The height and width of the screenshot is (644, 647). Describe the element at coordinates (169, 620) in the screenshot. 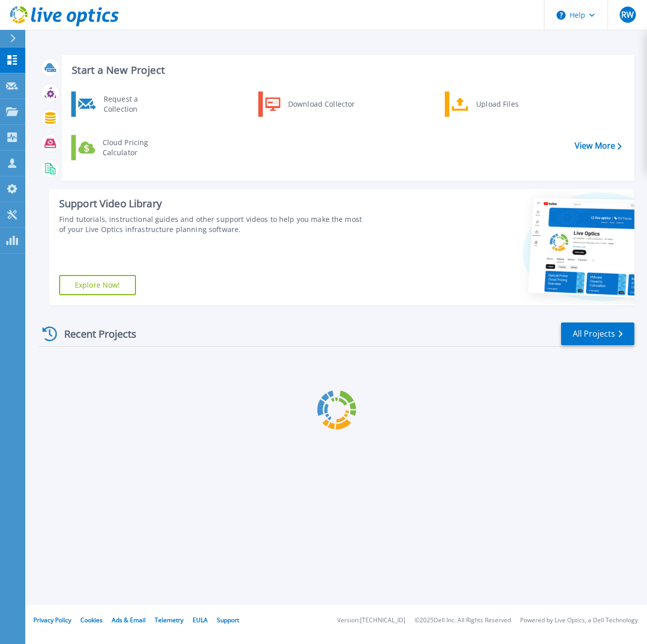

I see `a: Telemetry` at that location.